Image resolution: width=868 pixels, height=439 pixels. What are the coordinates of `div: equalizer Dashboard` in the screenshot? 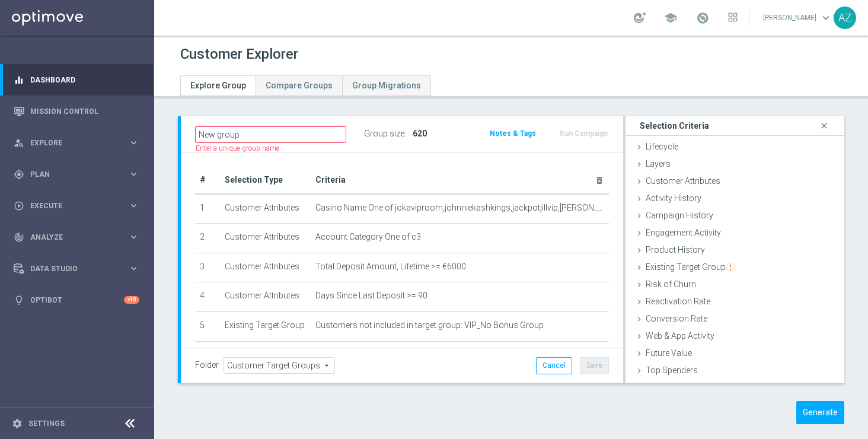 It's located at (76, 80).